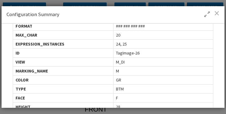 The image size is (226, 114). I want to click on span: 28, so click(118, 107).